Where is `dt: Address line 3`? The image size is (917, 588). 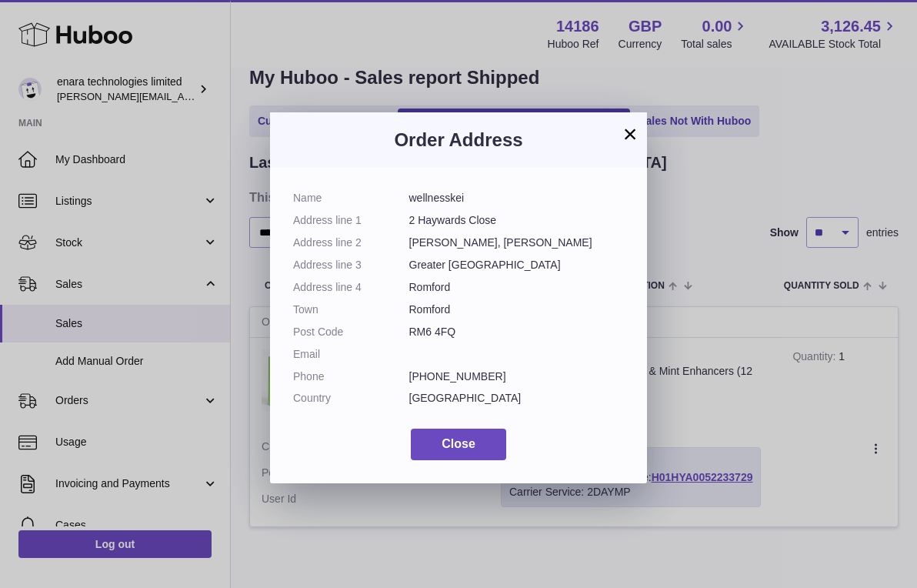
dt: Address line 3 is located at coordinates (351, 265).